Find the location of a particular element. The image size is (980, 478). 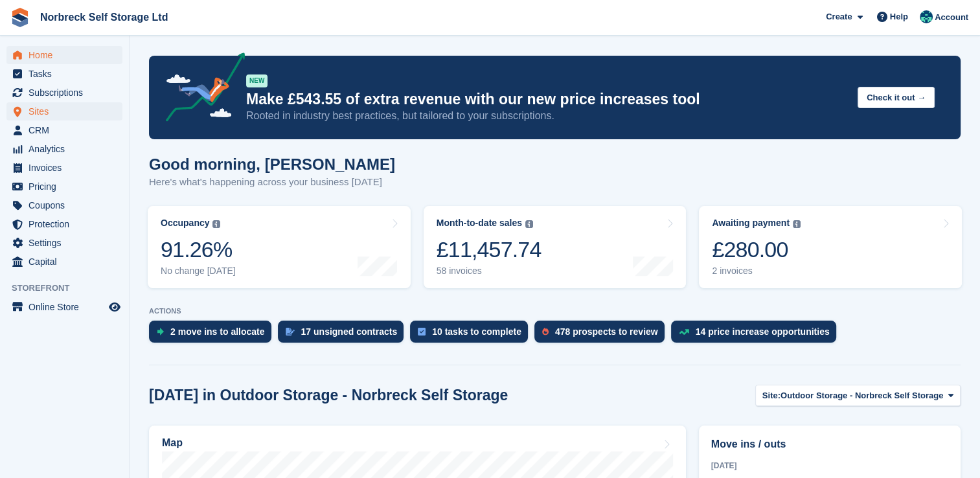

p: Make £543.55 of extra revenue with our new price increases tool is located at coordinates (546, 99).